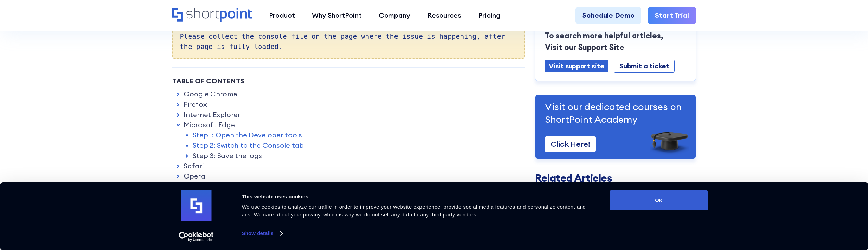 This screenshot has height=250, width=868. What do you see at coordinates (577, 66) in the screenshot?
I see `a: Visit support site` at bounding box center [577, 66].